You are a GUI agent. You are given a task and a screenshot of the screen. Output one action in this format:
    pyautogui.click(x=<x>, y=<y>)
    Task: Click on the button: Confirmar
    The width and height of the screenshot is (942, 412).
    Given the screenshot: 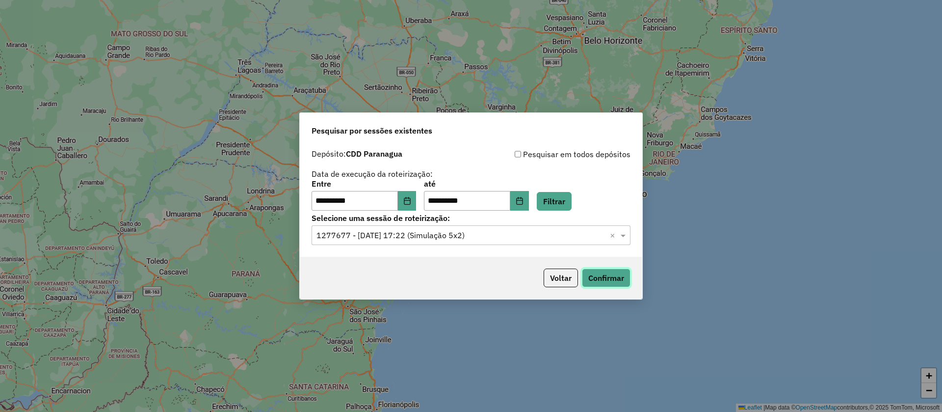 What is the action you would take?
    pyautogui.click(x=606, y=278)
    